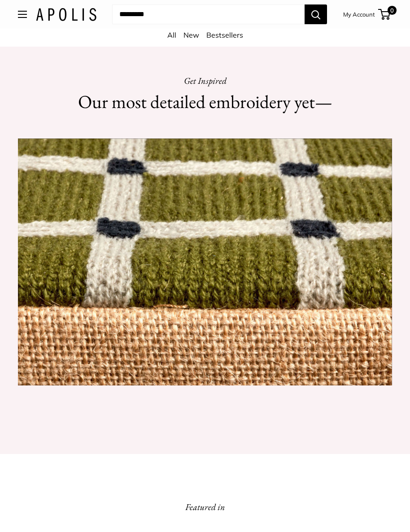 The height and width of the screenshot is (532, 410). What do you see at coordinates (359, 15) in the screenshot?
I see `a: My Account` at bounding box center [359, 15].